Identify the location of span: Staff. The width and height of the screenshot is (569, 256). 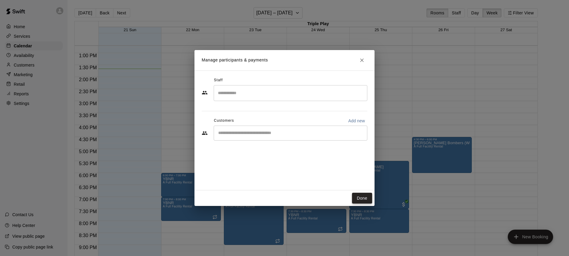
(218, 80).